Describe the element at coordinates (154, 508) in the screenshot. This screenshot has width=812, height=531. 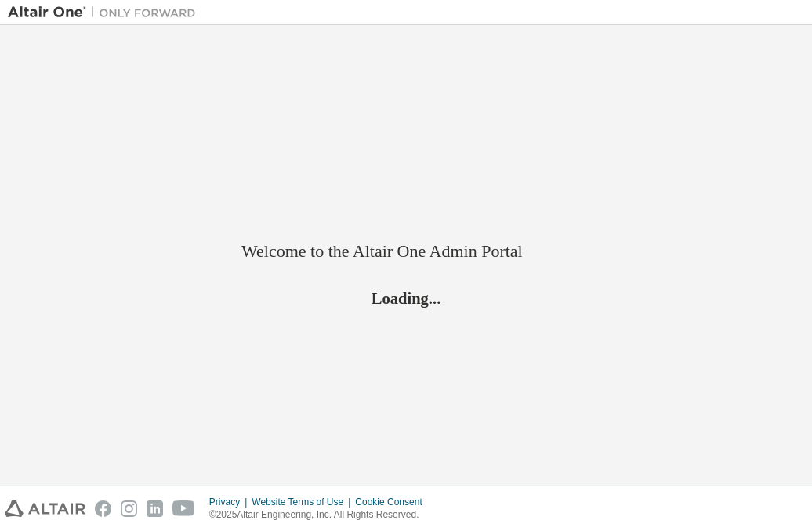
I see `img: linkedin.svg` at that location.